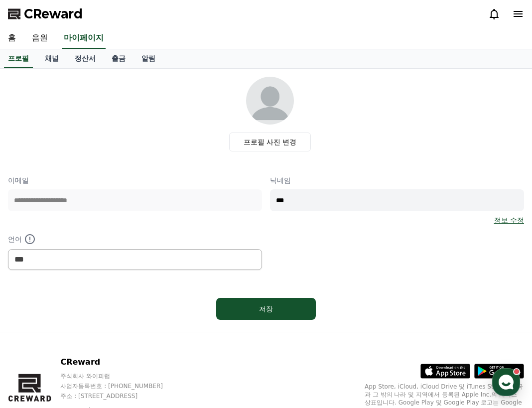 This screenshot has width=532, height=408. Describe the element at coordinates (85, 59) in the screenshot. I see `a: 정산서` at that location.